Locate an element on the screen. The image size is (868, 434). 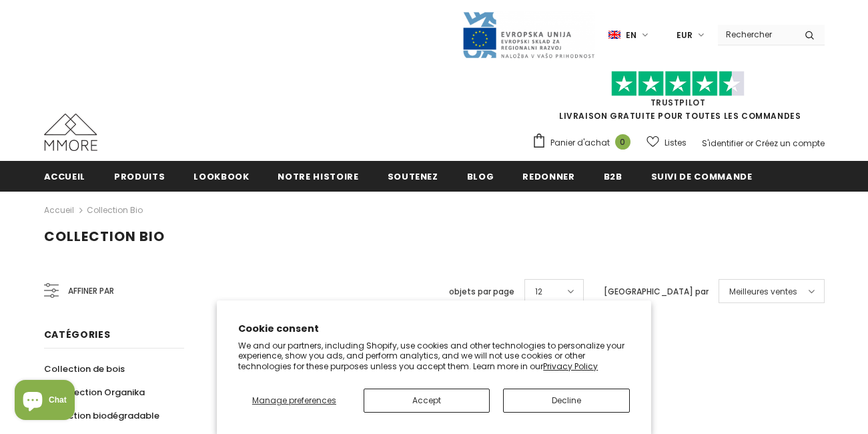
span: Notre histoire is located at coordinates (317, 176).